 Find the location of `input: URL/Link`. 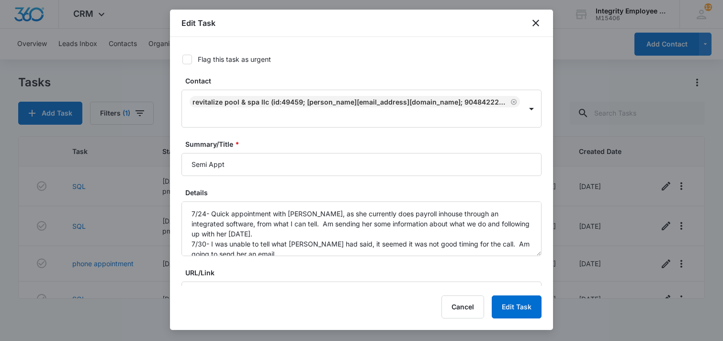

input: URL/Link is located at coordinates (362, 293).